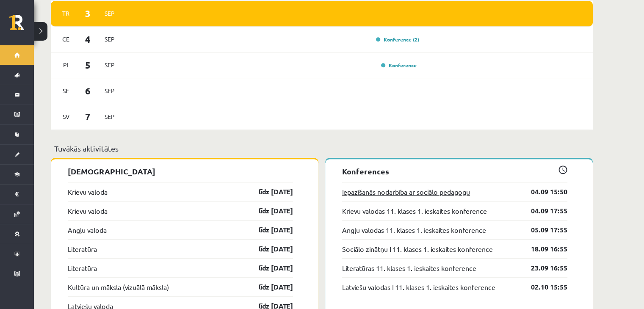  I want to click on a: Sociālo zinātņu I 11. klases 1. ieskaites konference, so click(418, 248).